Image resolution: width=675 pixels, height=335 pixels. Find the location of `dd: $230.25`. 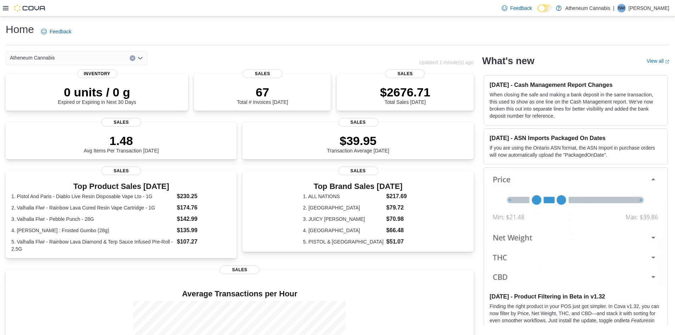

dd: $230.25 is located at coordinates (204, 196).